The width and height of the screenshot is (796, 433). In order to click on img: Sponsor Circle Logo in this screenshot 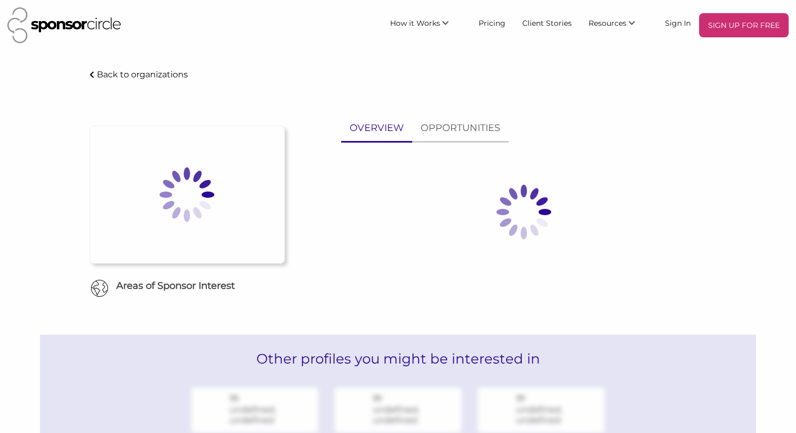, I will do `click(64, 25)`.